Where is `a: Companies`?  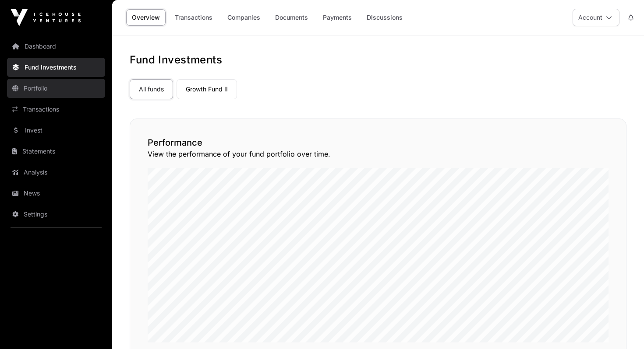
a: Companies is located at coordinates (243, 17).